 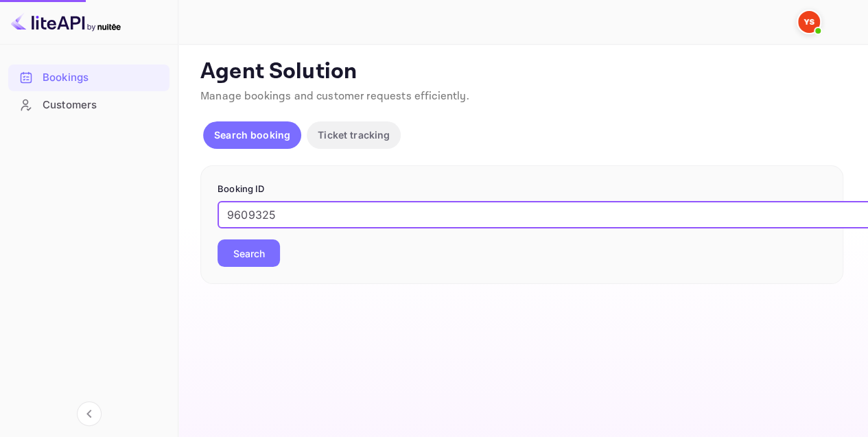 What do you see at coordinates (89, 414) in the screenshot?
I see `button: Collapse navigation` at bounding box center [89, 414].